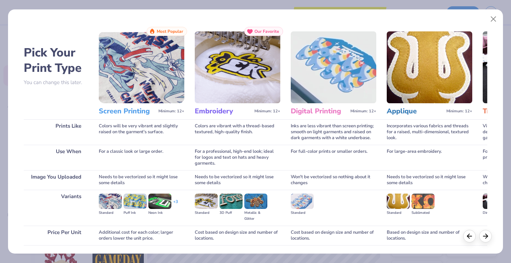 The height and width of the screenshot is (263, 511). What do you see at coordinates (135, 201) in the screenshot?
I see `img: Puff Ink` at bounding box center [135, 201].